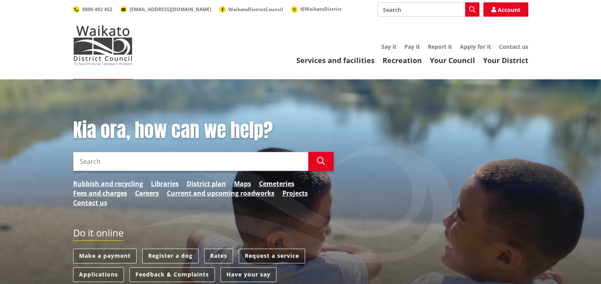 The image size is (601, 284). I want to click on a: Pay it, so click(412, 46).